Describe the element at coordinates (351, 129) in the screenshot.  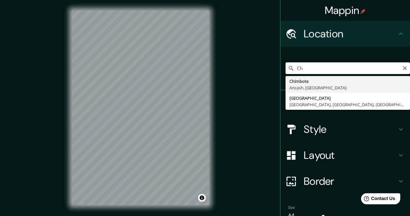
I see `h4: Style` at that location.